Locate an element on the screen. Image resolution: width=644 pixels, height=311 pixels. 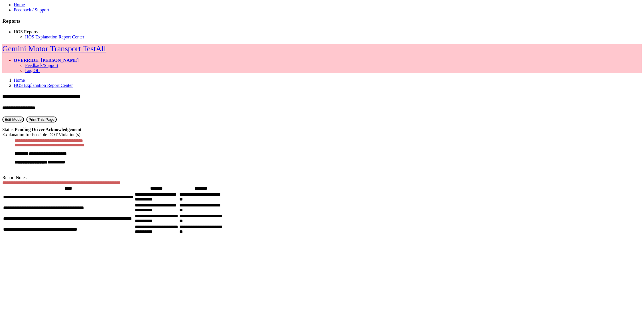
a: HOS Reports is located at coordinates (26, 32).